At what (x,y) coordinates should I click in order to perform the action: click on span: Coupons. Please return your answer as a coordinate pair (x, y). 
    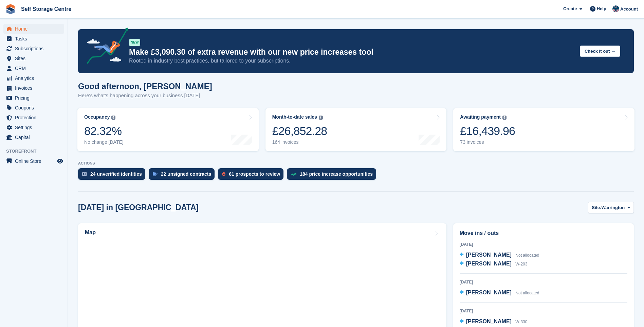
    Looking at the image, I should click on (35, 108).